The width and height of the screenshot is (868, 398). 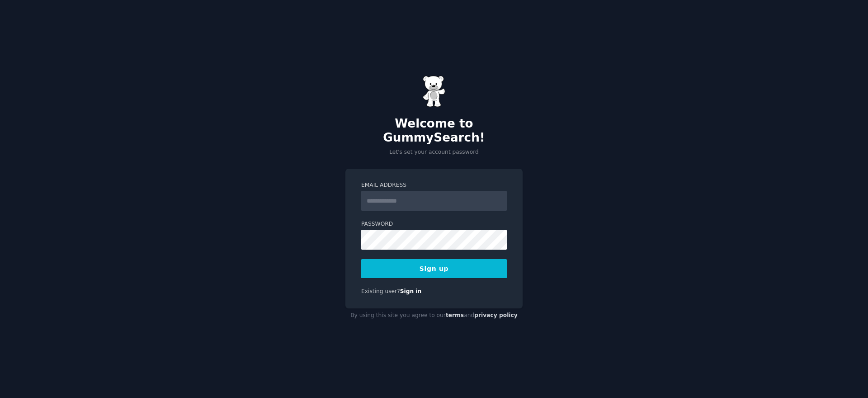 I want to click on button: Sign up, so click(x=434, y=268).